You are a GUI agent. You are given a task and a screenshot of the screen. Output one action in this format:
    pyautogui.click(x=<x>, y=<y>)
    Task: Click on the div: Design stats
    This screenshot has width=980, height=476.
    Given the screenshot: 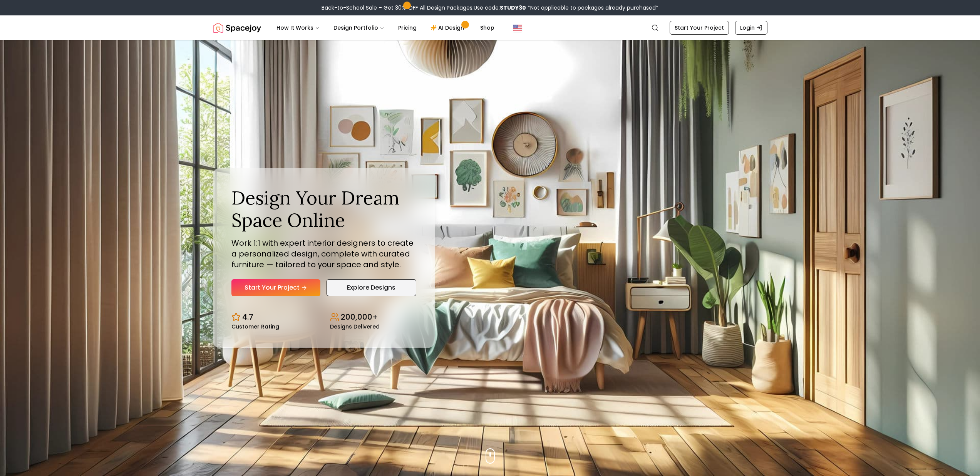 What is the action you would take?
    pyautogui.click(x=324, y=317)
    